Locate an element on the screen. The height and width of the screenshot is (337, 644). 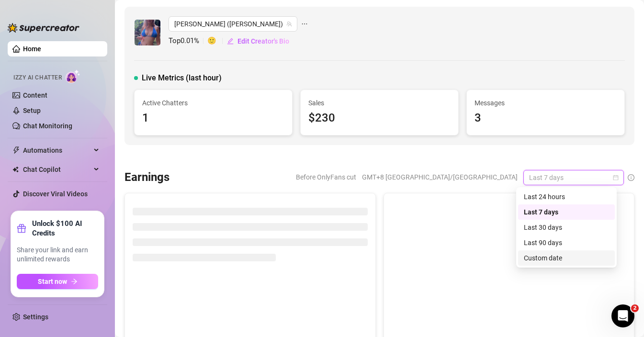
span: ellipsis is located at coordinates (304, 24).